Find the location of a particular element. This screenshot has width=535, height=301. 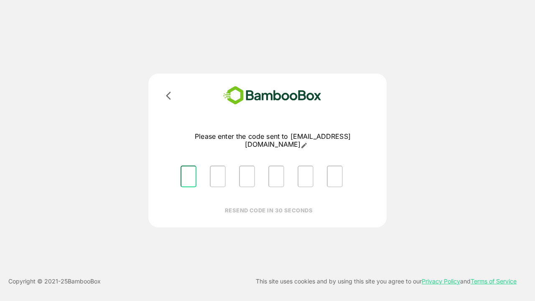

p: This site uses cookies and by using this site you agree to our and is located at coordinates (386, 281).